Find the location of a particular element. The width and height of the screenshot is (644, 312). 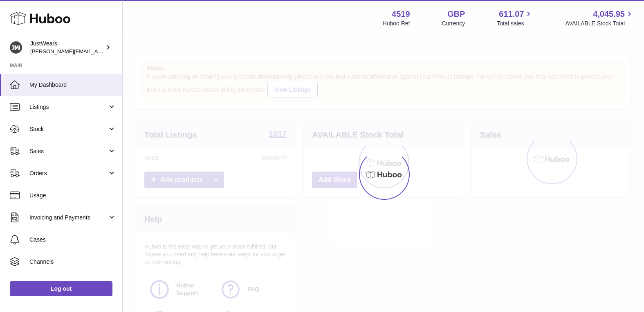

img: josh@just-wears.com is located at coordinates (16, 48).